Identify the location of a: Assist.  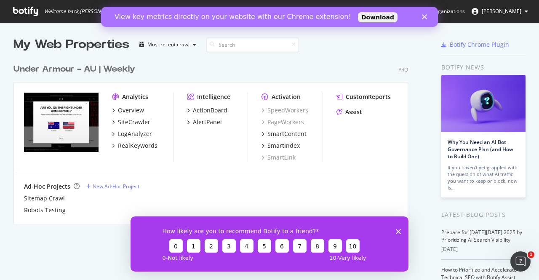
(349, 112).